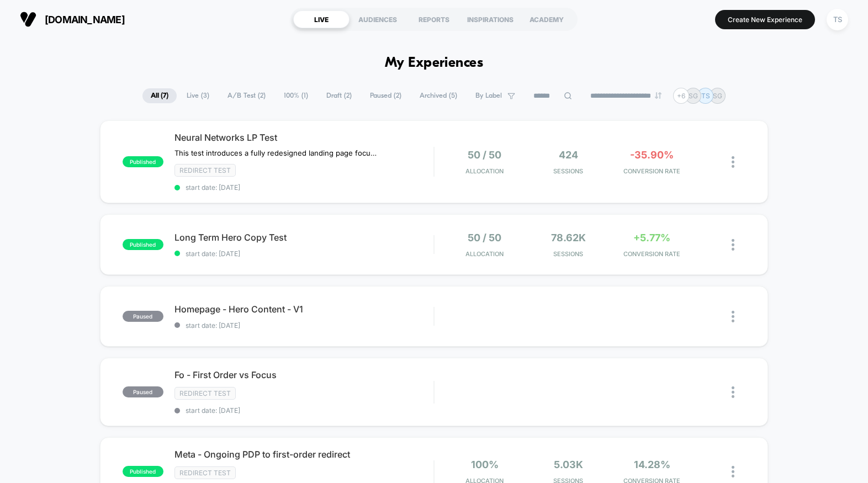 This screenshot has width=868, height=483. What do you see at coordinates (246, 96) in the screenshot?
I see `span: A/B Test ( 2 )` at bounding box center [246, 96].